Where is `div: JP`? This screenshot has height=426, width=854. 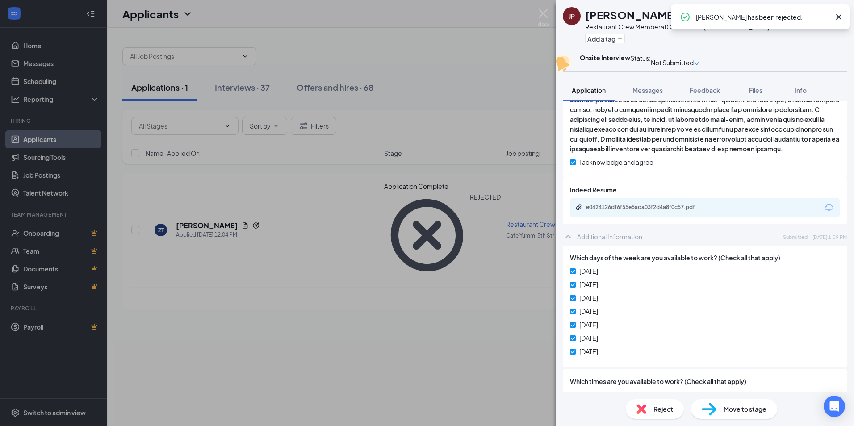
div: JP is located at coordinates (572, 16).